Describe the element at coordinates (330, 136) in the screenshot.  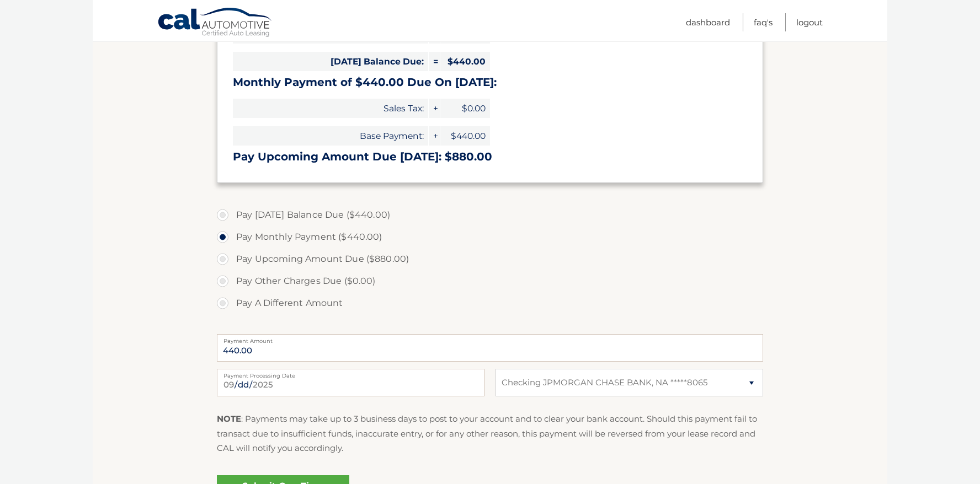
I see `span: Base Payment:` at that location.